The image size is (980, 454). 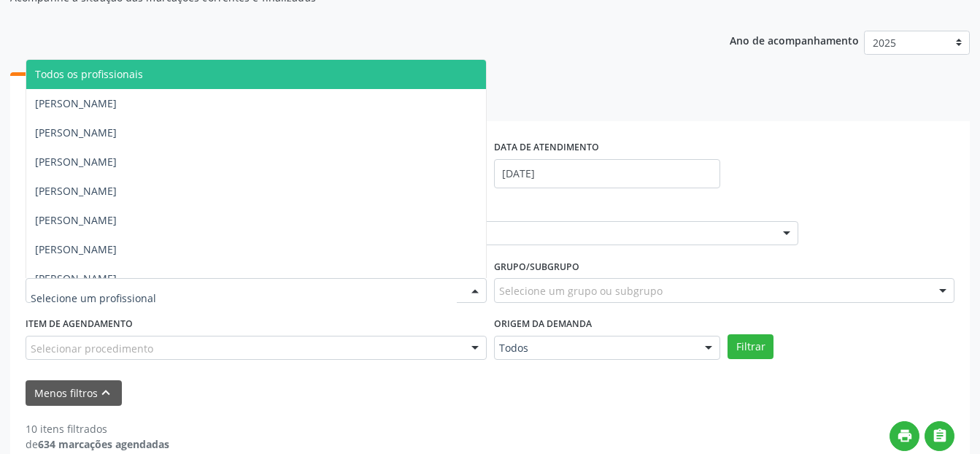 What do you see at coordinates (904, 436) in the screenshot?
I see `button: print` at bounding box center [904, 436].